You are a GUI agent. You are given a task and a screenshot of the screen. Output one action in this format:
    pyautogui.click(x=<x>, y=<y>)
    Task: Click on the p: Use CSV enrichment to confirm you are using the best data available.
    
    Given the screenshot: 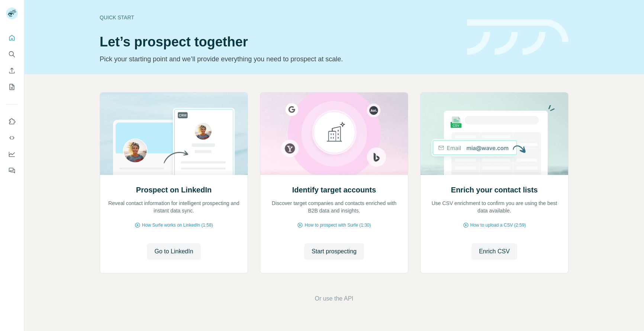 What is the action you would take?
    pyautogui.click(x=494, y=207)
    